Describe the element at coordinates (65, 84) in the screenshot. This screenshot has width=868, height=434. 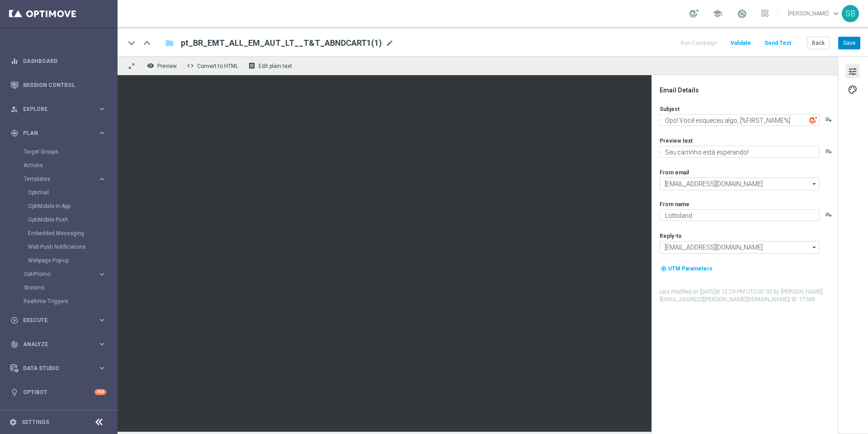
I see `a: Mission Control` at that location.